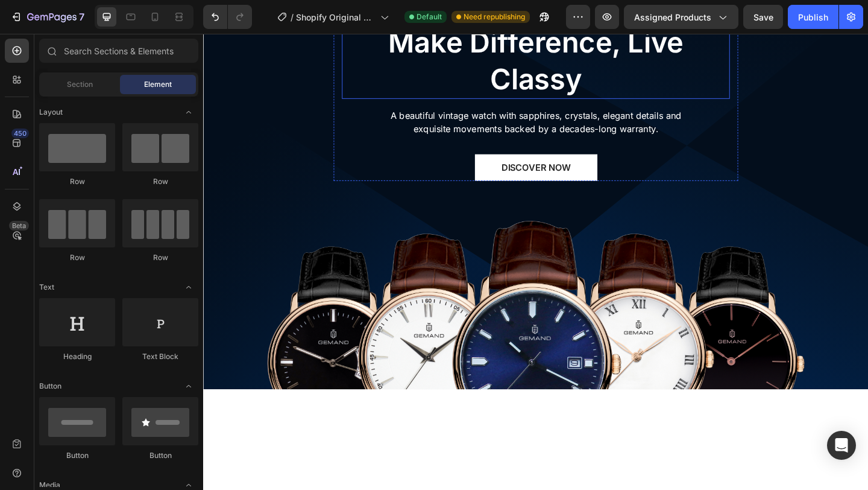  I want to click on button: DISCOVER NOW, so click(362, 145).